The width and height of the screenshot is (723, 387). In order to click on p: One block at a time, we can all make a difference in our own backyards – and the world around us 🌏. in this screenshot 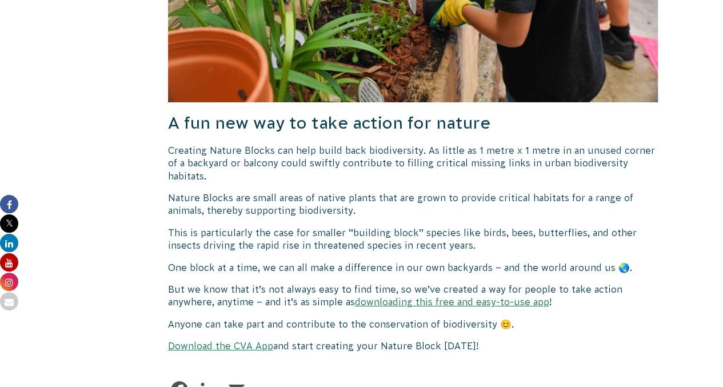, I will do `click(413, 268)`.